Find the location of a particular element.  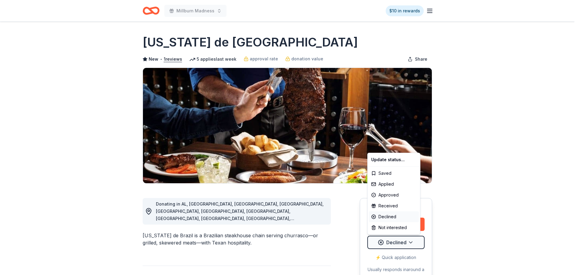

div: Approved is located at coordinates (394, 195).